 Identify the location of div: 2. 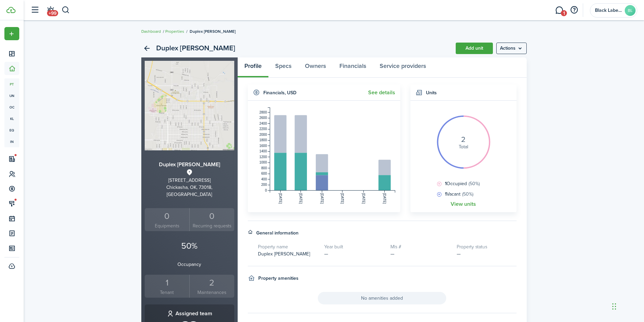
(212, 283).